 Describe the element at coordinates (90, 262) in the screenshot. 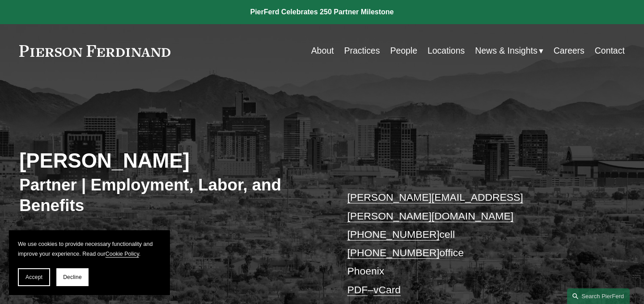

I see `section: Cookie banner` at that location.